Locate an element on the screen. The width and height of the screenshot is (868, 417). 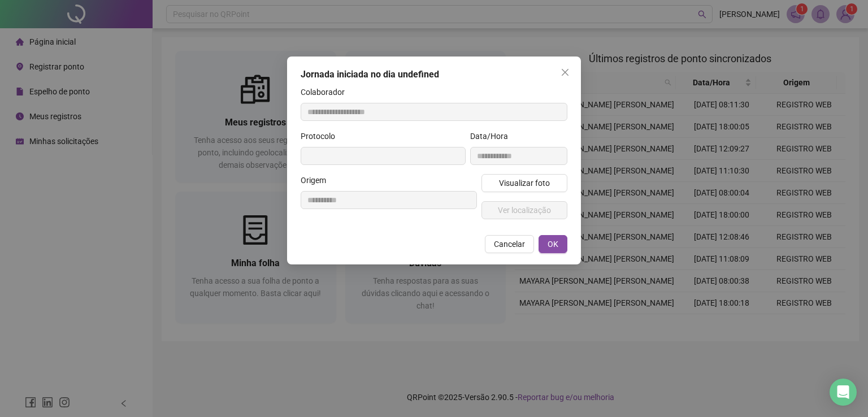
button: OK is located at coordinates (553, 244).